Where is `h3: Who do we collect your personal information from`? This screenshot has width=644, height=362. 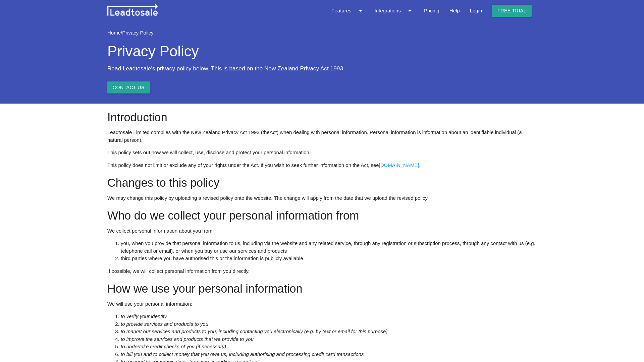
h3: Who do we collect your personal information from is located at coordinates (322, 216).